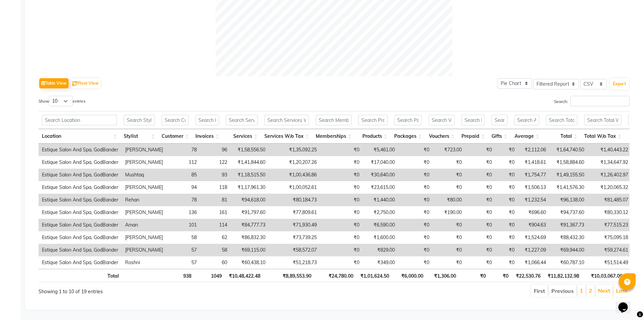 The width and height of the screenshot is (644, 320). Describe the element at coordinates (373, 137) in the screenshot. I see `th: Products: activate to sort column ascending` at that location.